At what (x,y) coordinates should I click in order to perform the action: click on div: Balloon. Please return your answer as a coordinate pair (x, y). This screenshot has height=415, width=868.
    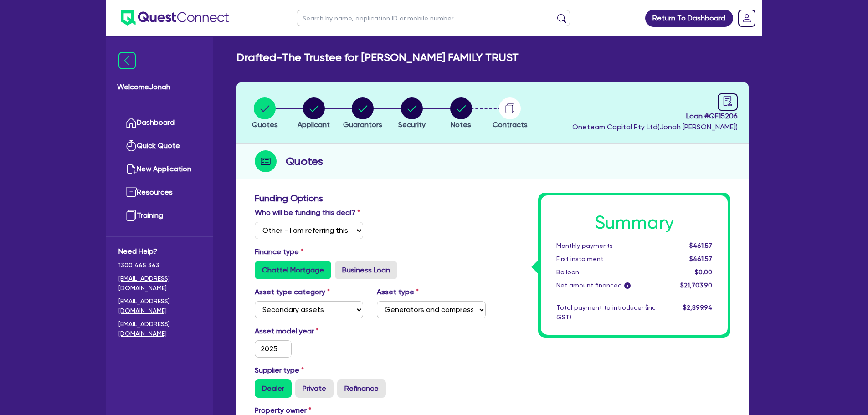
    Looking at the image, I should click on (606, 272).